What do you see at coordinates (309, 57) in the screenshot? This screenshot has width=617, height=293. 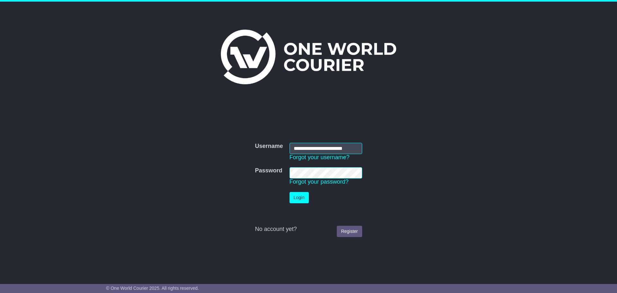 I see `img: One World` at bounding box center [309, 57].